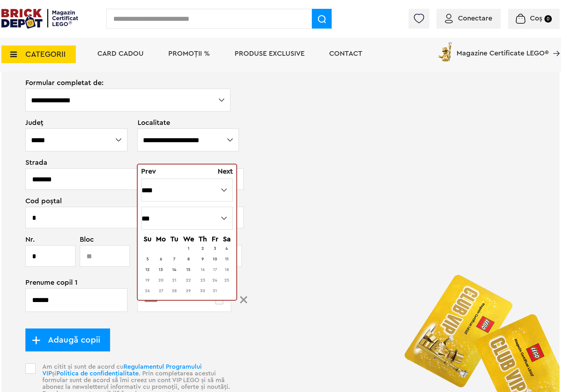 The height and width of the screenshot is (392, 561). I want to click on span: Monday, so click(160, 239).